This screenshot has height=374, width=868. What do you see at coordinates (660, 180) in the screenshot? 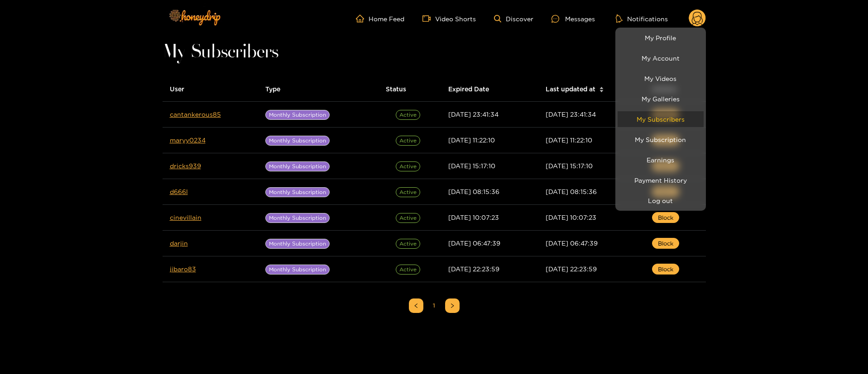
I see `a: Payment History` at bounding box center [660, 180].